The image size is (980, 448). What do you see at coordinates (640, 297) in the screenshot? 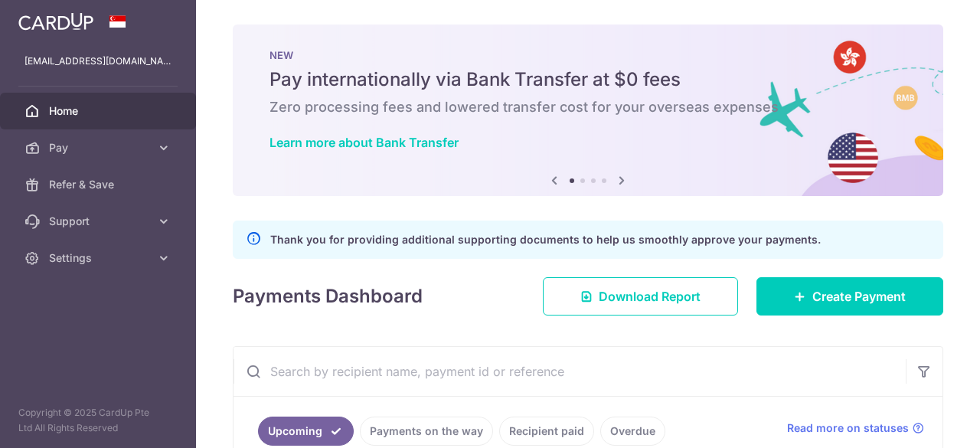
I see `a: Download Report` at bounding box center [640, 297].